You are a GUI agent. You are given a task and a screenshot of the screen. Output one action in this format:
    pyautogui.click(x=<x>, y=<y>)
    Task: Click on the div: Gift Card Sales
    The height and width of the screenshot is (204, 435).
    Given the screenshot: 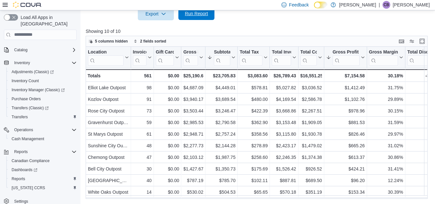 What is the action you would take?
    pyautogui.click(x=165, y=57)
    